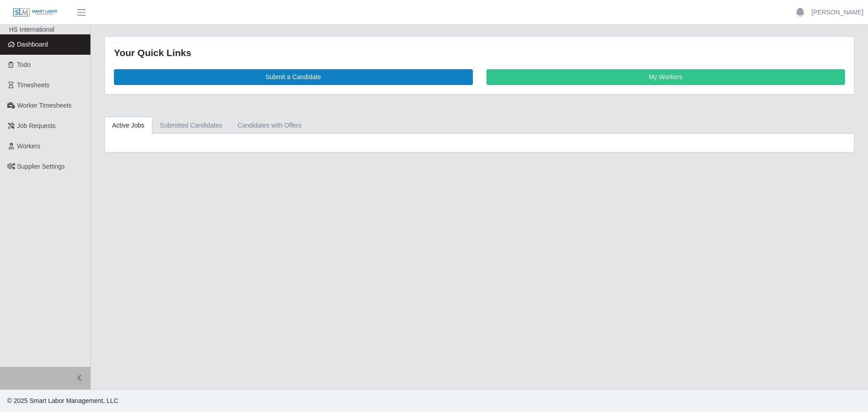 The width and height of the screenshot is (868, 412). I want to click on img: SLM Logo, so click(35, 13).